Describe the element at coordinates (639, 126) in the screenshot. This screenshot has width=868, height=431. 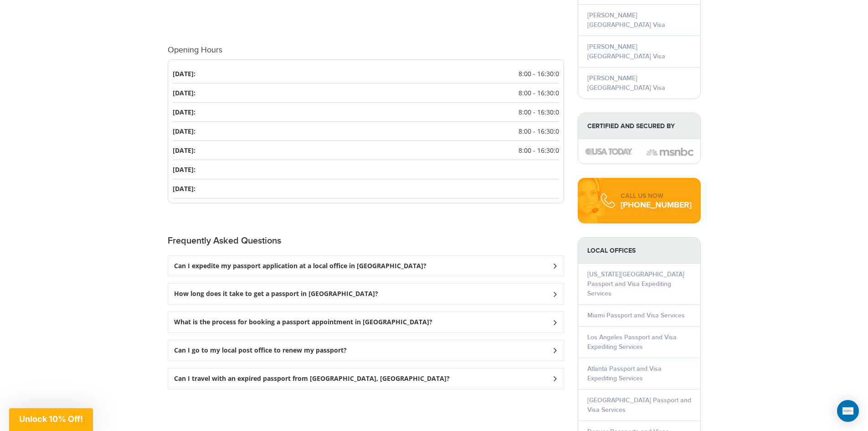
I see `strong: Certified and Secured by` at that location.